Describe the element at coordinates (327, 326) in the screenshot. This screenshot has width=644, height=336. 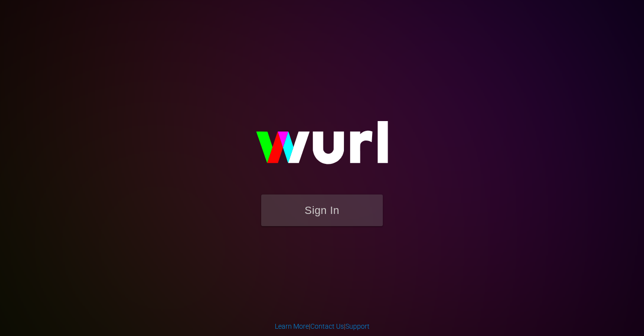
I see `a: Contact Us` at that location.